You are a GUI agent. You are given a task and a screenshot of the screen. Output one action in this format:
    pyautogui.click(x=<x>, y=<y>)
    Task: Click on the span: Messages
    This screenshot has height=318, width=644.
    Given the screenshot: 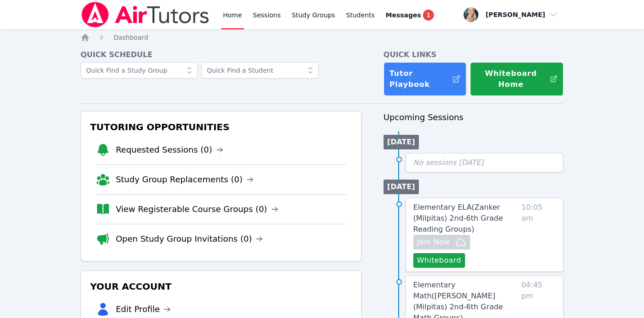 What is the action you would take?
    pyautogui.click(x=403, y=15)
    